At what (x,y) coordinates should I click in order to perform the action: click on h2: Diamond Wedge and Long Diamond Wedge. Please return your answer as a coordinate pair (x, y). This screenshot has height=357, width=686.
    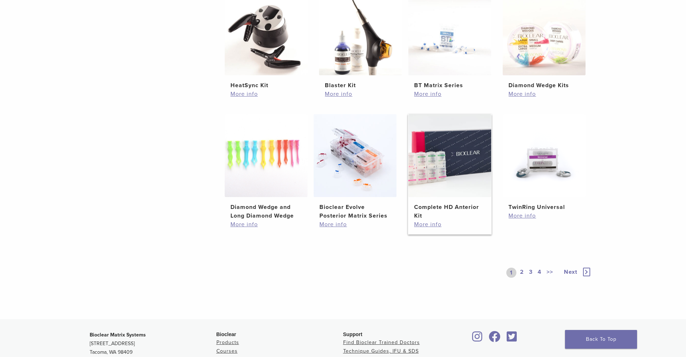
    Looking at the image, I should click on (266, 211).